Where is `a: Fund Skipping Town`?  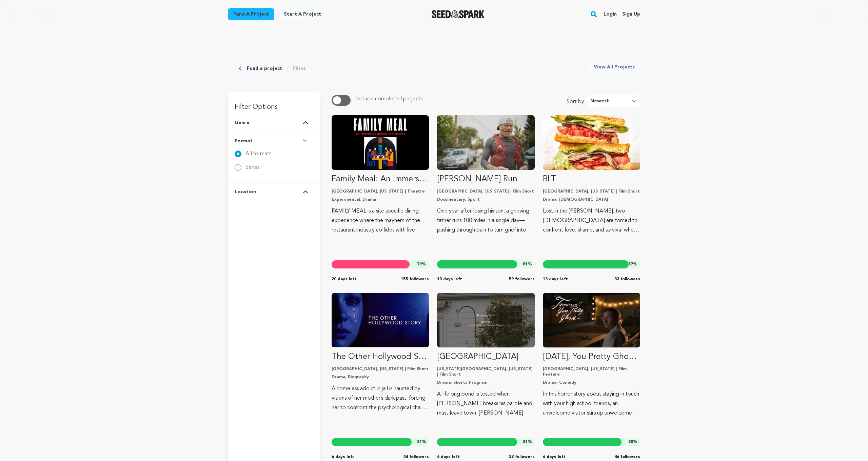
a: Fund Skipping Town is located at coordinates (486, 355).